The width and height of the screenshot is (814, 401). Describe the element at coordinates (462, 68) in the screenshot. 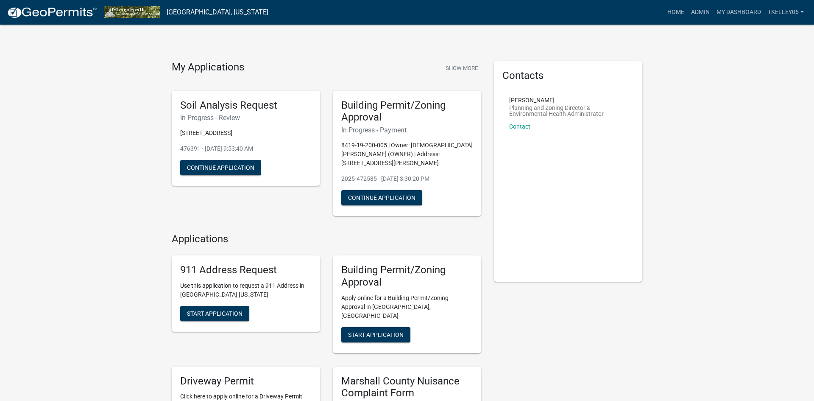

I see `button: Show More` at that location.